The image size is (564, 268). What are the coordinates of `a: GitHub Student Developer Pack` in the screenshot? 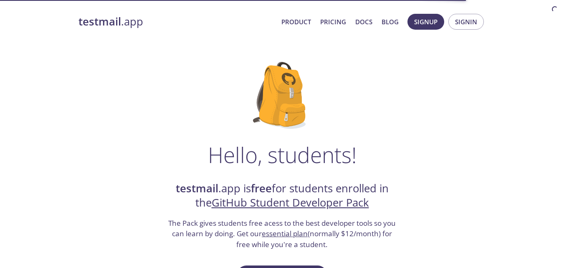 It's located at (290, 202).